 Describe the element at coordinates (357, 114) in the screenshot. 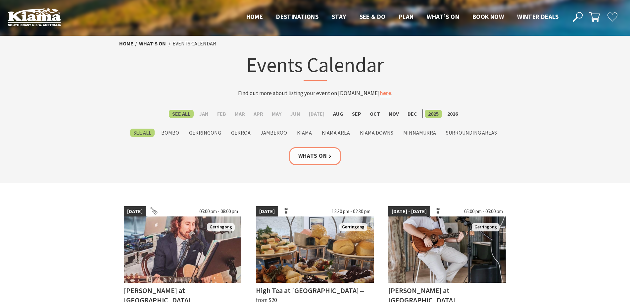

I see `label: Sep` at that location.